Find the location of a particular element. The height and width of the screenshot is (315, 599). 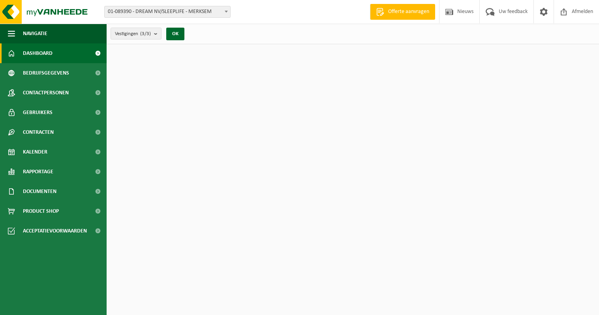

span: Contactpersonen is located at coordinates (46, 93).